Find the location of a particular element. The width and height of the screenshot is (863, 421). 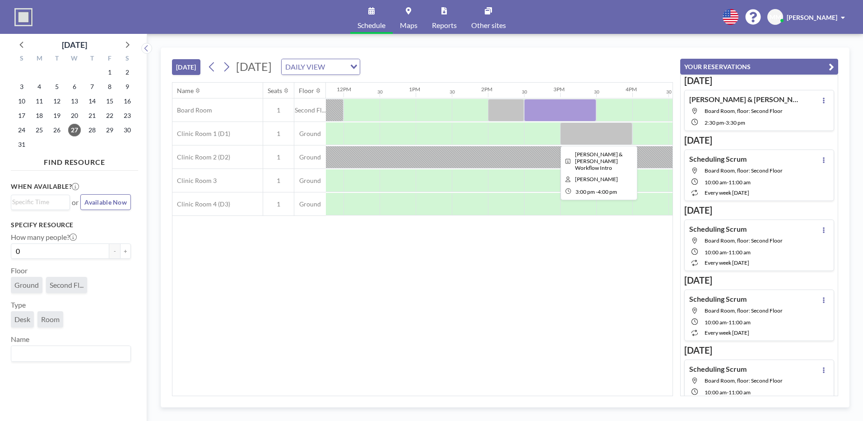

span: MM is located at coordinates (775, 17).